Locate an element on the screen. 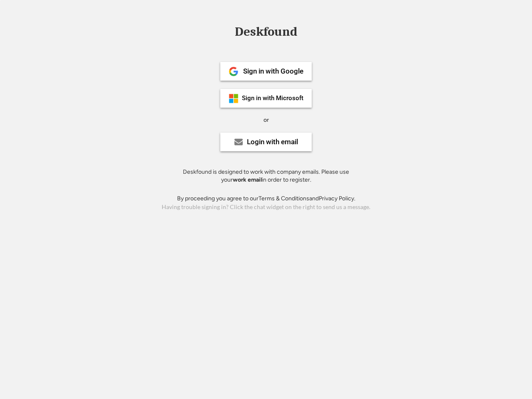  img: 1024px-Google__G__Logo.svg.png is located at coordinates (234, 71).